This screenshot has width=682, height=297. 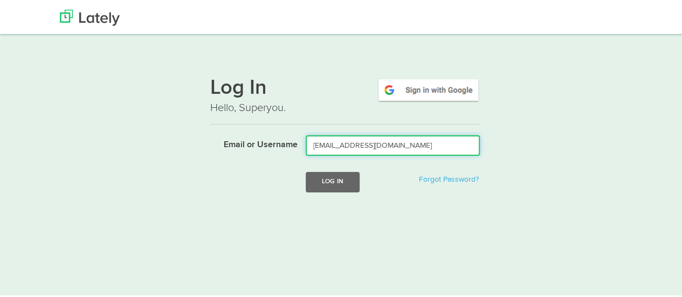 I want to click on img: Lately, so click(x=89, y=16).